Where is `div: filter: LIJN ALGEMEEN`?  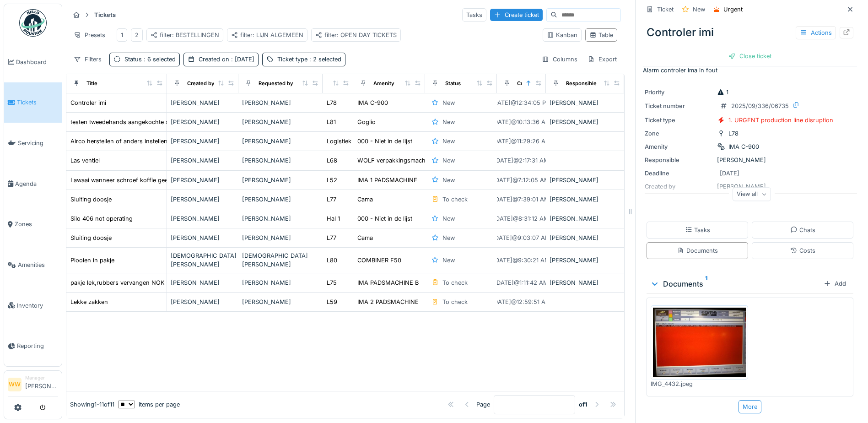 div: filter: LIJN ALGEMEEN is located at coordinates (267, 34).